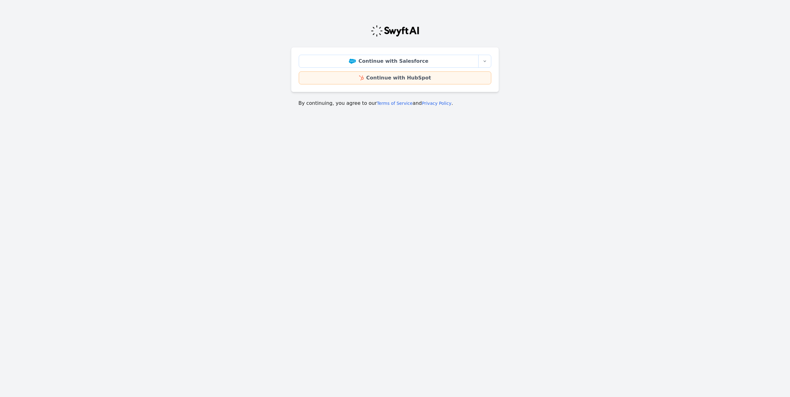  I want to click on a: Continue with HubSpot, so click(395, 78).